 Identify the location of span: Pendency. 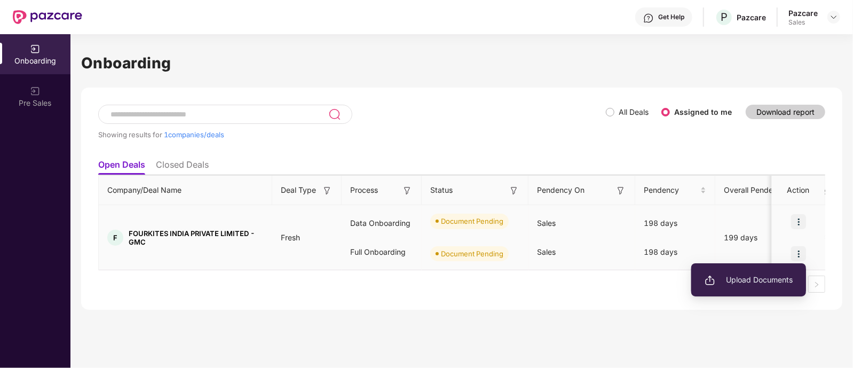
(671, 190).